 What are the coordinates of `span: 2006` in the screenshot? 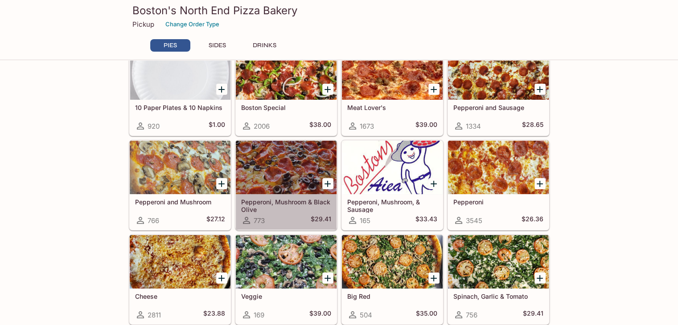 It's located at (262, 126).